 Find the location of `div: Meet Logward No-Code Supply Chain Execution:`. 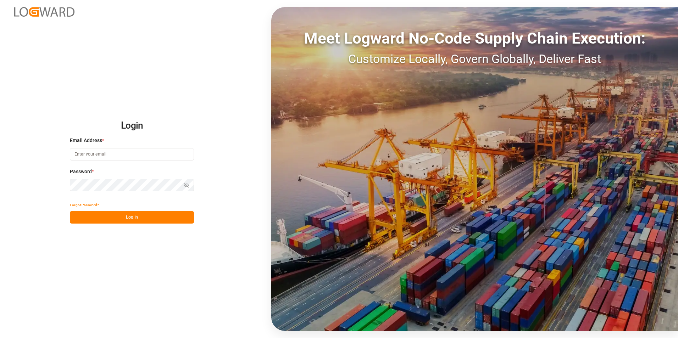

div: Meet Logward No-Code Supply Chain Execution: is located at coordinates (475, 38).